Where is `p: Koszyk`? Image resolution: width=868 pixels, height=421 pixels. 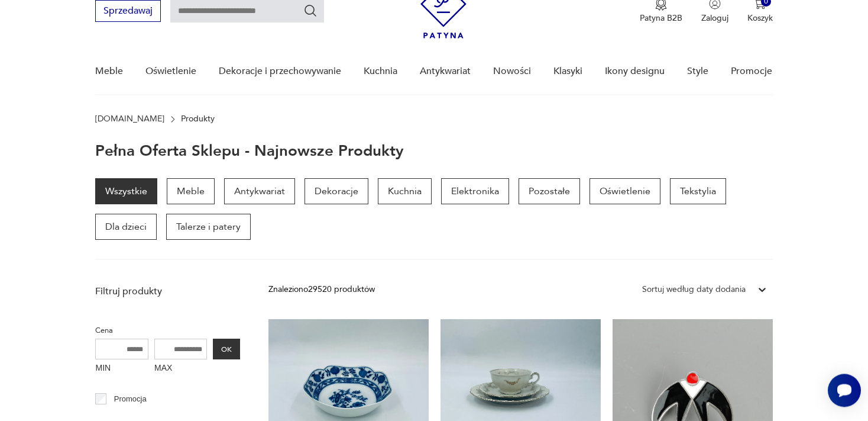 p: Koszyk is located at coordinates (760, 17).